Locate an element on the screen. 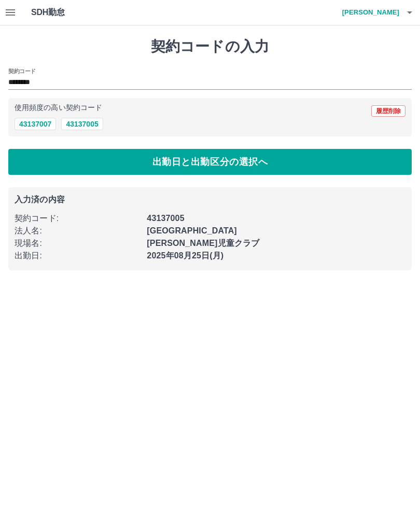  b: 2025年08月25日(月) is located at coordinates (186, 255).